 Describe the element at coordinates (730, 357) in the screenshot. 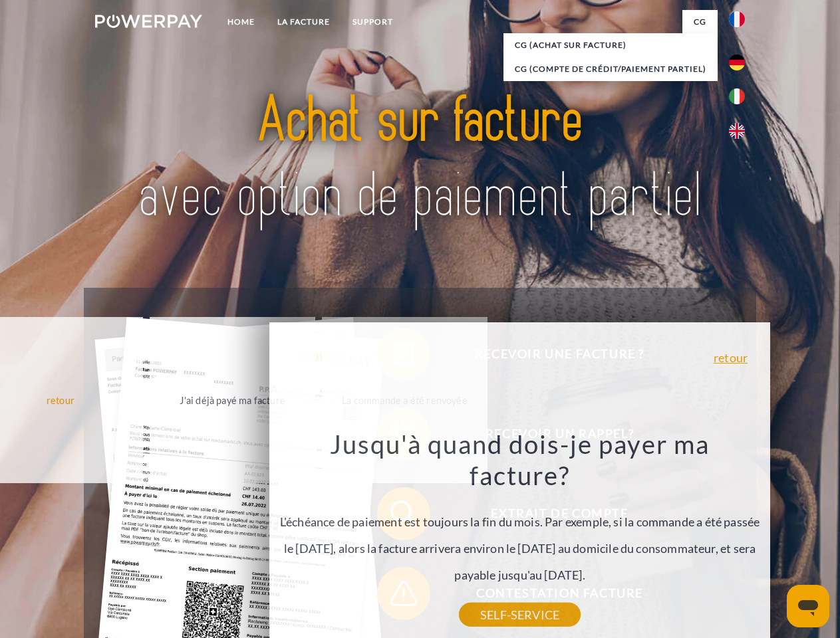

I see `a: retour` at that location.